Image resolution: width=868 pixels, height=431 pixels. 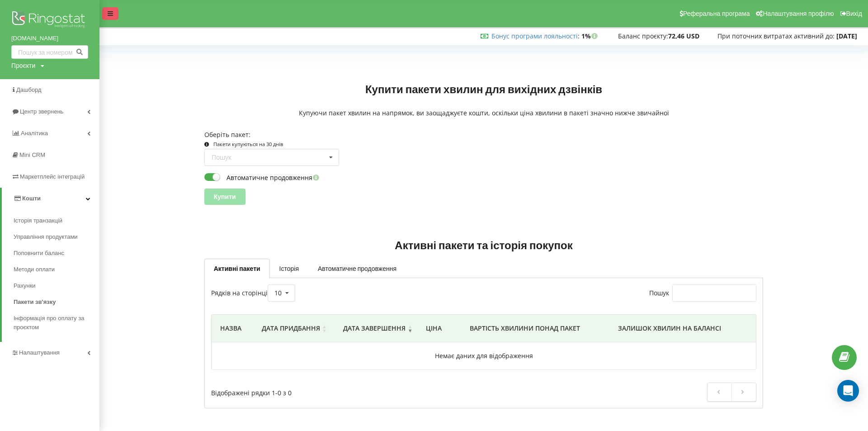 What do you see at coordinates (716, 13) in the screenshot?
I see `span: Реферальна програма` at bounding box center [716, 13].